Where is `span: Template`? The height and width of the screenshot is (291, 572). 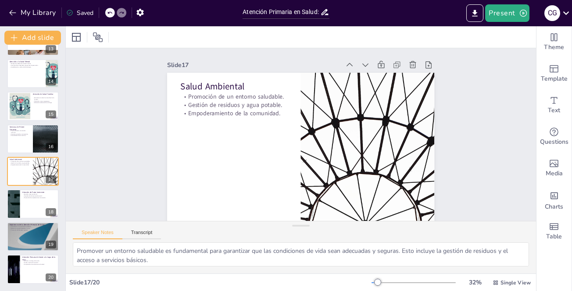 span: Template is located at coordinates (554, 79).